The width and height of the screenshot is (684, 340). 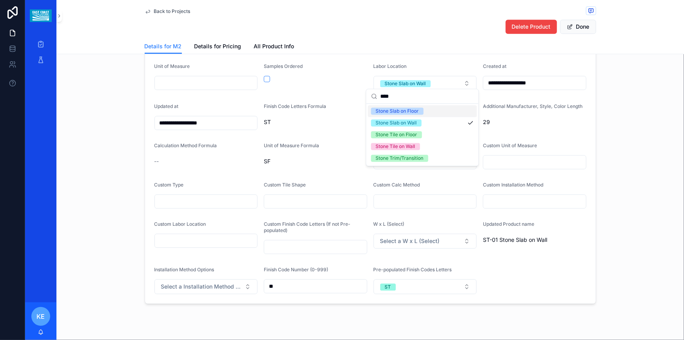 What do you see at coordinates (41, 316) in the screenshot?
I see `span: KE` at bounding box center [41, 316].